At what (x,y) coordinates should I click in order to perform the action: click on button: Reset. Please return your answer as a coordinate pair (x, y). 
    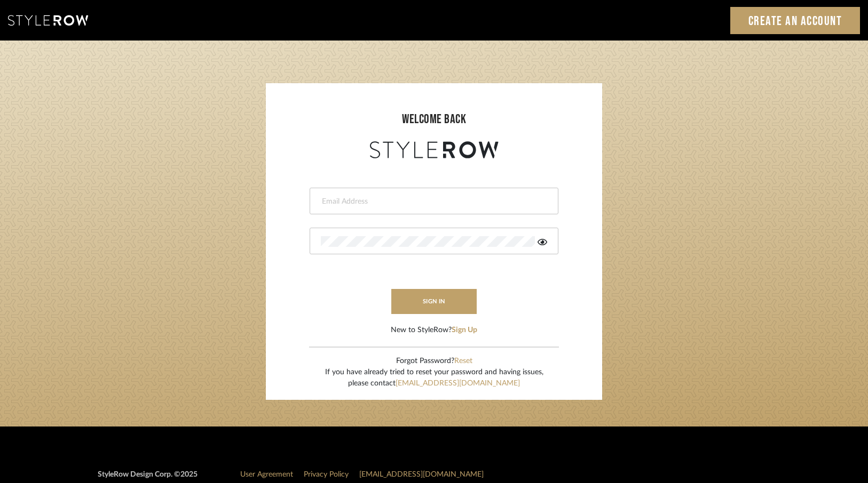
    Looking at the image, I should click on (463, 361).